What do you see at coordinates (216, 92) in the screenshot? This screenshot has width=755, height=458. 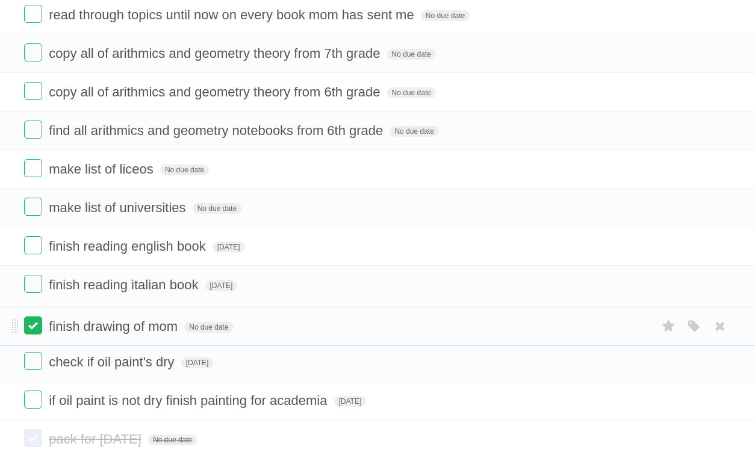 I see `span: copy all of arithmics and geometry theory from 6th grade` at bounding box center [216, 92].